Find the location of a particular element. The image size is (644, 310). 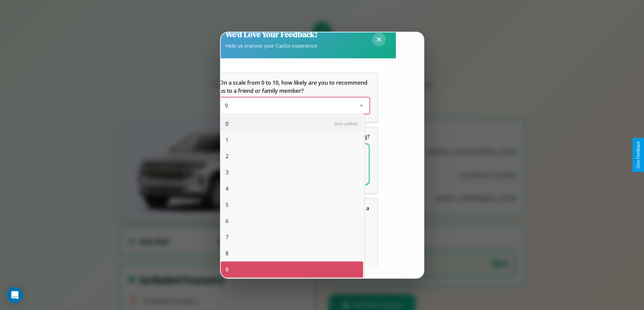

h5: On a scale from 0 to 10, how likely are you to recommend us to a friend or family member? is located at coordinates (295, 86).